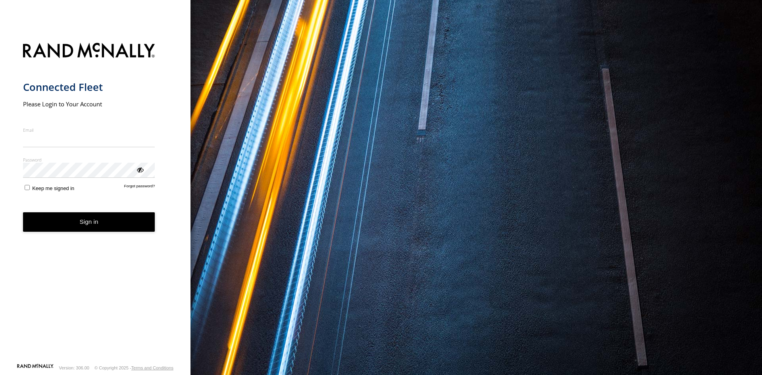 Image resolution: width=762 pixels, height=375 pixels. What do you see at coordinates (89, 160) in the screenshot?
I see `label: Password` at bounding box center [89, 160].